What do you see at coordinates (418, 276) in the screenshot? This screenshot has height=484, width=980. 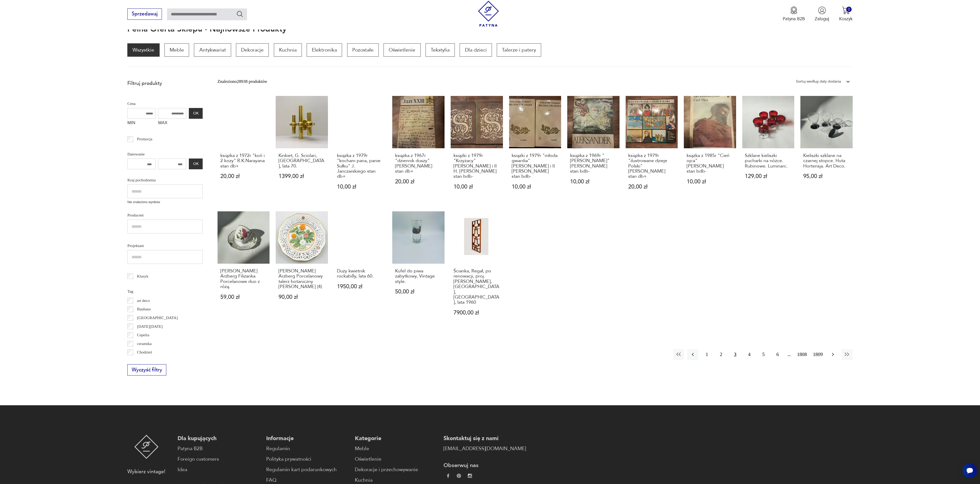 I see `h3: Kufel do piwa zabytkowy, Vintage style.` at bounding box center [418, 276].